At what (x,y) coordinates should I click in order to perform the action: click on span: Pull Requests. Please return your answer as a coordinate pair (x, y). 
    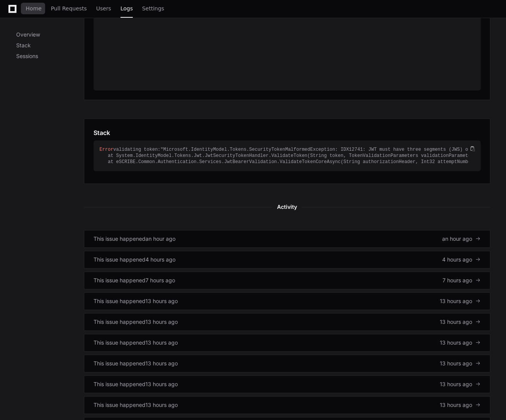
    Looking at the image, I should click on (69, 8).